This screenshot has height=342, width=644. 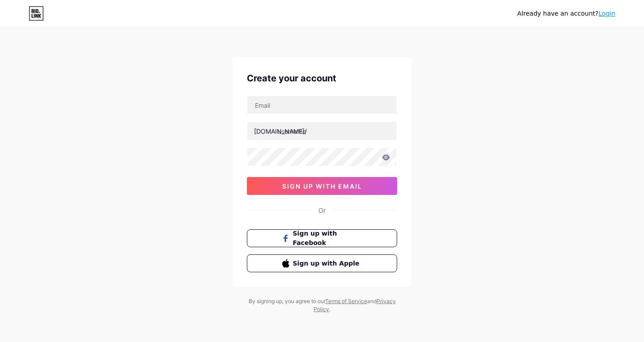 I want to click on button: sign up with email, so click(x=322, y=186).